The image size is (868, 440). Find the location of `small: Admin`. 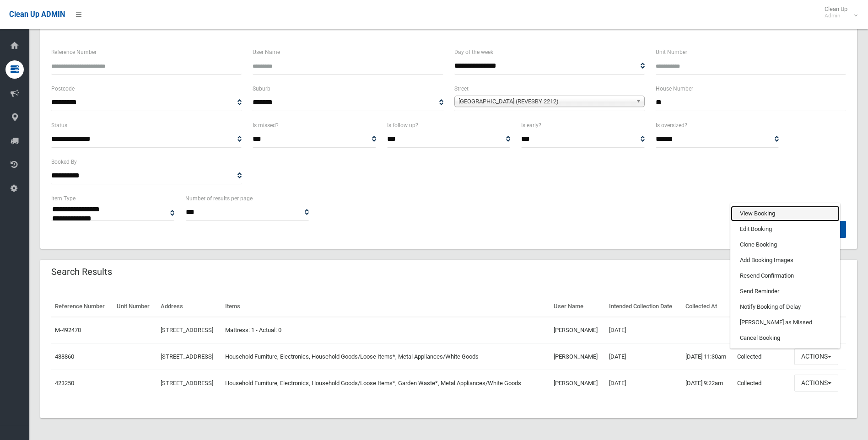

small: Admin is located at coordinates (836, 16).